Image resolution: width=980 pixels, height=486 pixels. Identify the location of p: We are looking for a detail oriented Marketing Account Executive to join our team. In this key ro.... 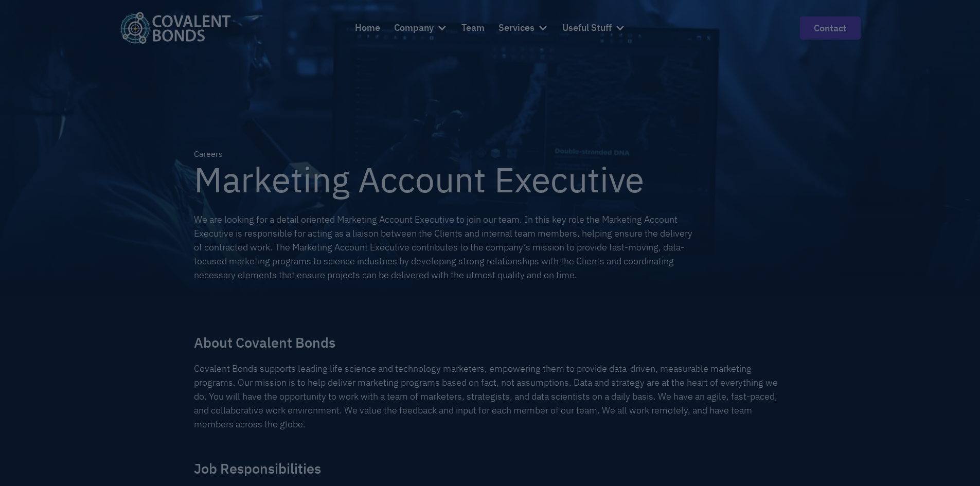
(444, 247).